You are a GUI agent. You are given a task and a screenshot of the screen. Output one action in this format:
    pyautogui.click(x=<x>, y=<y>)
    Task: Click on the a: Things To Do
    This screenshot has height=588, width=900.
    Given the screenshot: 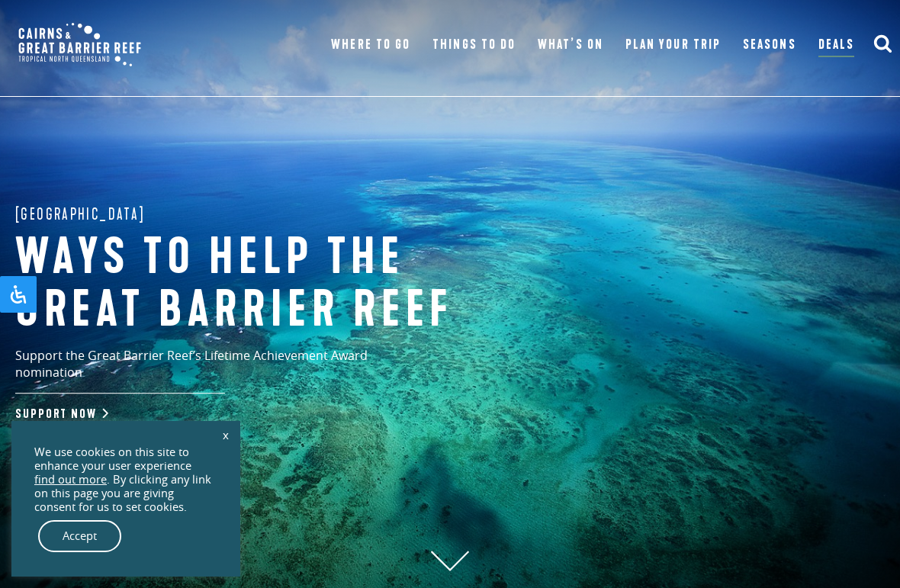 What is the action you would take?
    pyautogui.click(x=474, y=45)
    